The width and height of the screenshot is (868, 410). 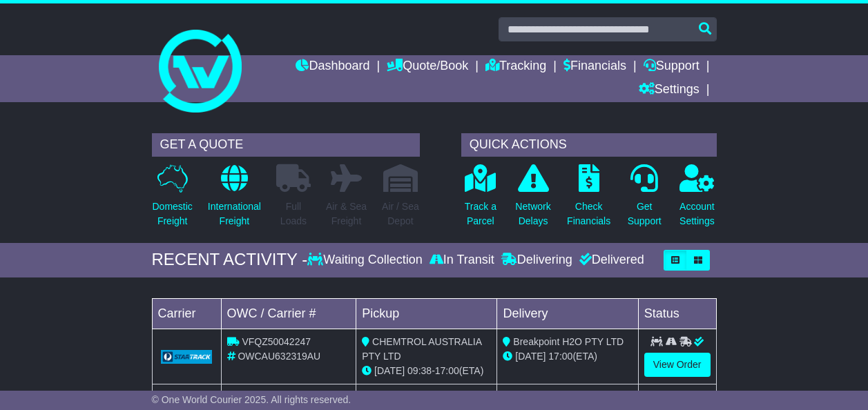 What do you see at coordinates (645, 214) in the screenshot?
I see `p: Get Support` at bounding box center [645, 214].